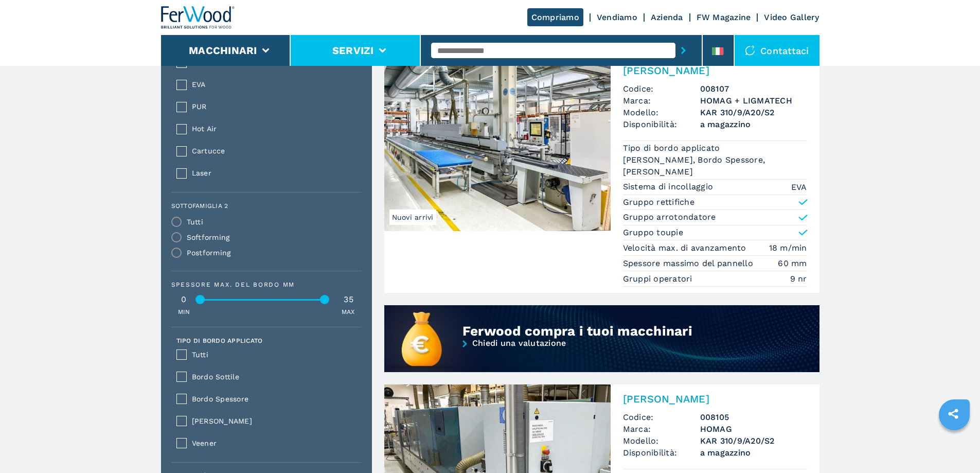 Image resolution: width=980 pixels, height=473 pixels. I want to click on p: Sistema di incollaggio, so click(669, 186).